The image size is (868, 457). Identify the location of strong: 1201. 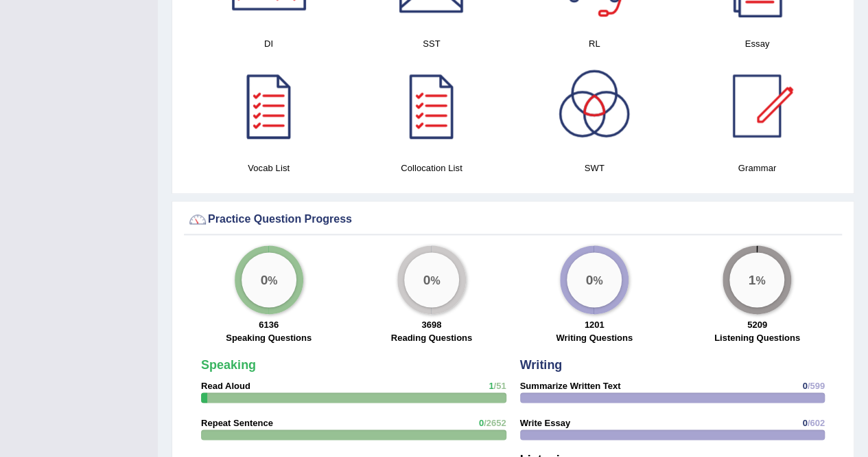
(594, 324).